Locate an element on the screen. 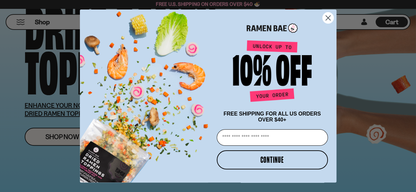 This screenshot has width=416, height=192. img: Ramen Bae Logo is located at coordinates (272, 28).